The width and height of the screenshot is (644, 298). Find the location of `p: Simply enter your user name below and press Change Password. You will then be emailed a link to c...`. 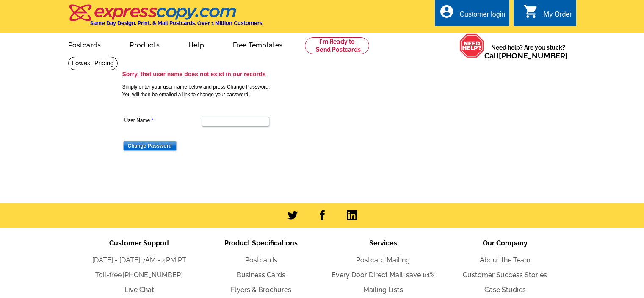

p: Simply enter your user name below and press Change Password. You will then be emailed a link to c... is located at coordinates (325, 91).